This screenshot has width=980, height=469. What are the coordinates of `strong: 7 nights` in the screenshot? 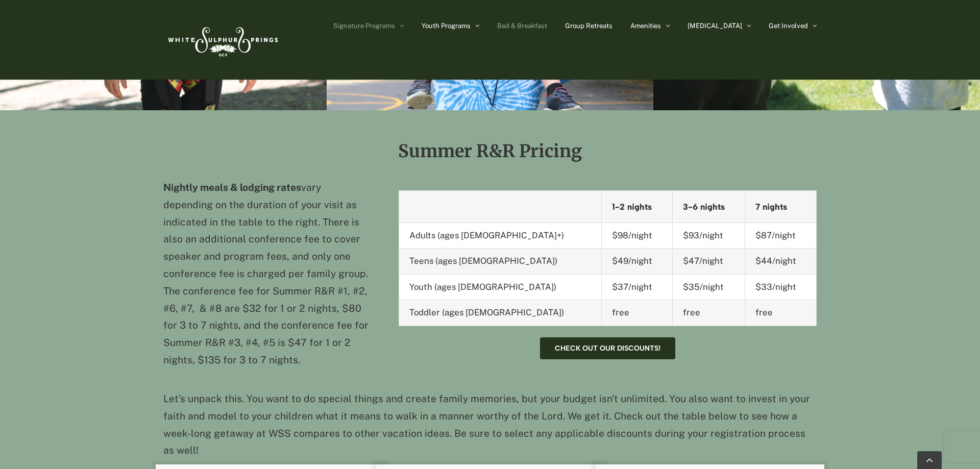 It's located at (771, 207).